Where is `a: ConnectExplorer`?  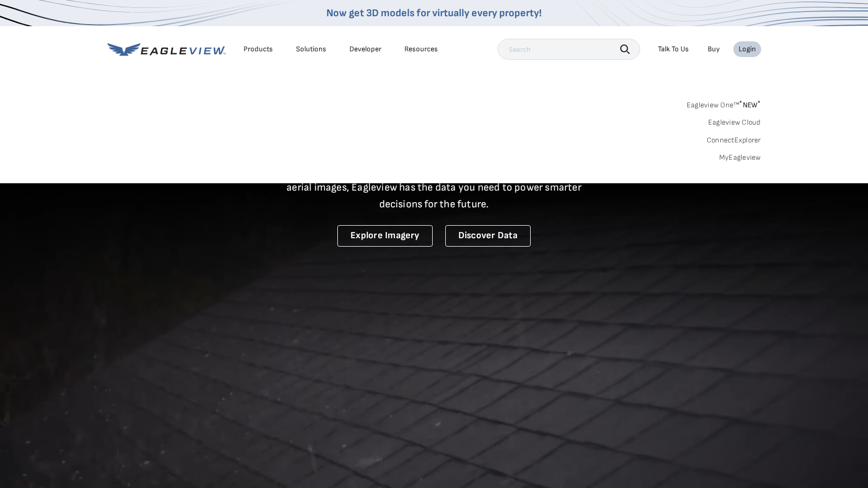
a: ConnectExplorer is located at coordinates (734, 140).